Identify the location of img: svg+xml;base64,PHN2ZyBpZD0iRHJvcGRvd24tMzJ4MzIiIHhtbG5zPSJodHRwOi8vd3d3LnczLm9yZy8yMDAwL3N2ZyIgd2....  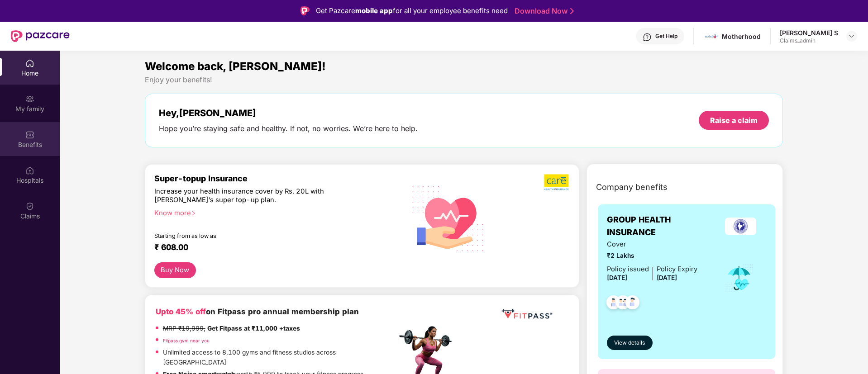
(852, 36).